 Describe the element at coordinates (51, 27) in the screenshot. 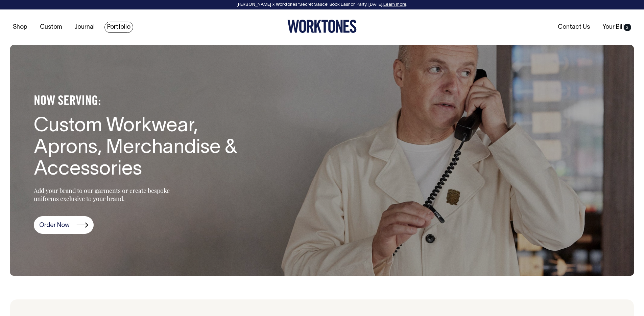

I see `a: Custom` at that location.